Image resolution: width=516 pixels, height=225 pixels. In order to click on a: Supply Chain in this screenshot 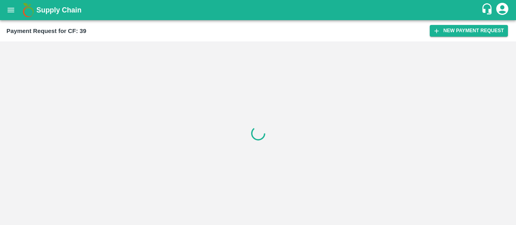, I will do `click(258, 10)`.